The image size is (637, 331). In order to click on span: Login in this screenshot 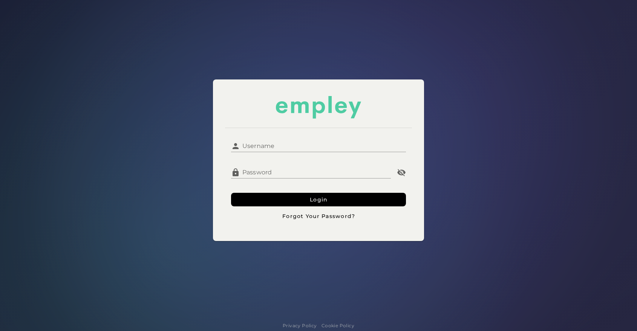, I will do `click(319, 200)`.